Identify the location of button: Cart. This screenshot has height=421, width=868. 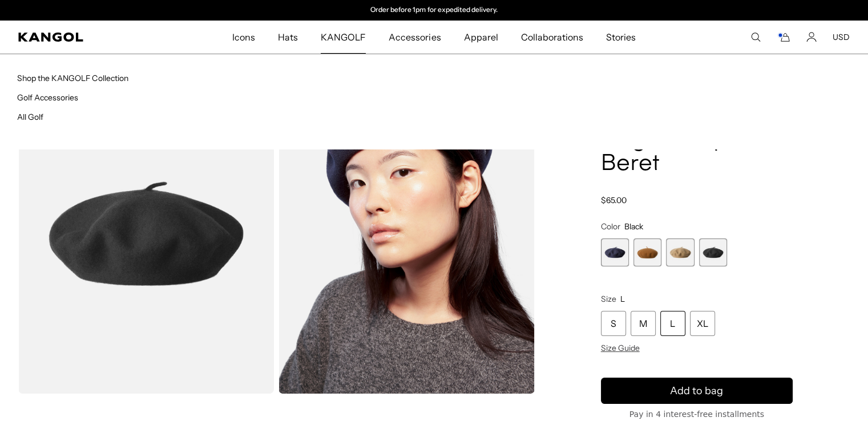
(784, 37).